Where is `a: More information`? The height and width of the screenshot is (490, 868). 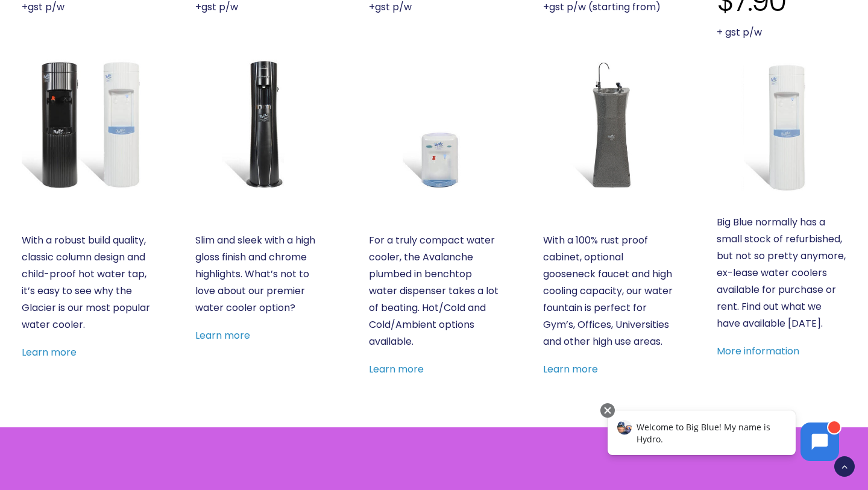 a: More information is located at coordinates (758, 351).